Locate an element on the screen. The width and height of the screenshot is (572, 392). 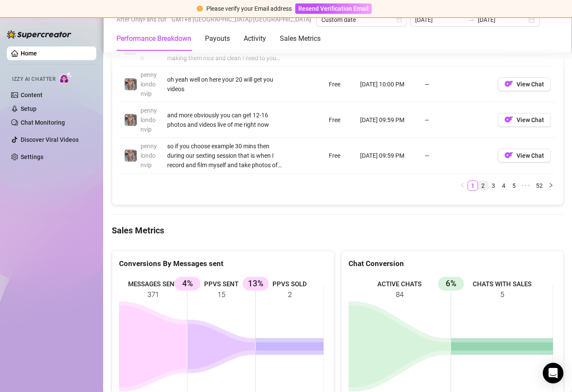
span: right is located at coordinates (551, 185).